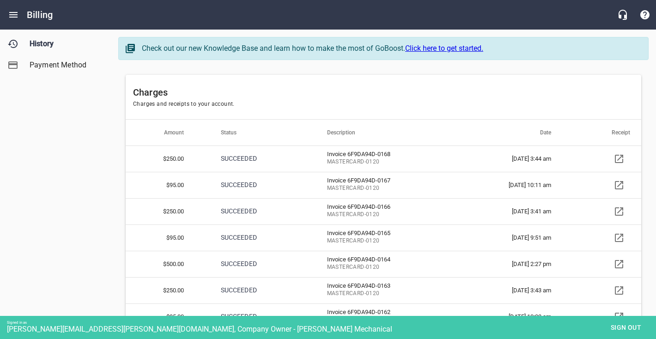  What do you see at coordinates (645, 15) in the screenshot?
I see `button: Support Portal` at bounding box center [645, 15].